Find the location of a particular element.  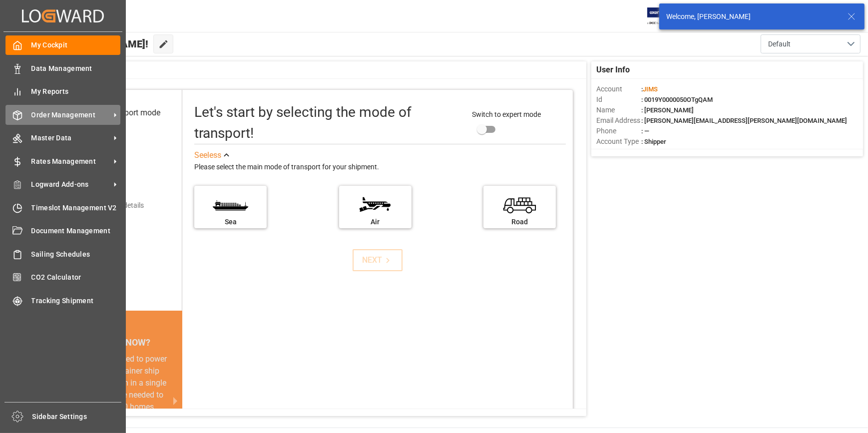

span: Sidebar Settings is located at coordinates (77, 416).